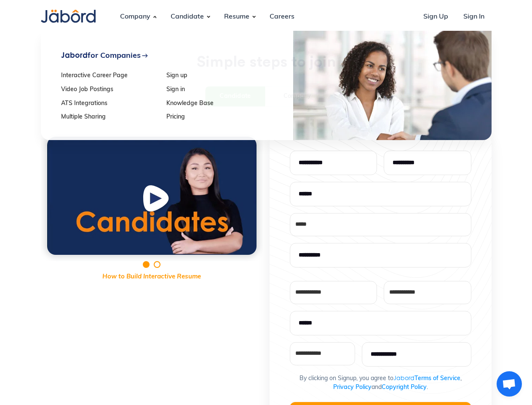  I want to click on div: Show slide 1 of 2, so click(146, 265).